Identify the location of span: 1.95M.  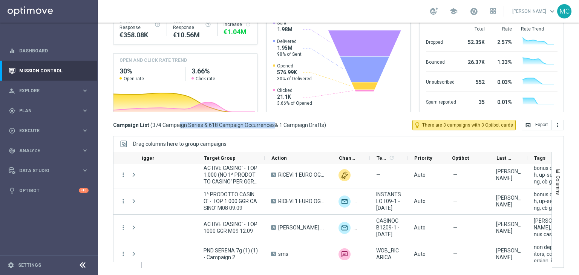
(289, 48).